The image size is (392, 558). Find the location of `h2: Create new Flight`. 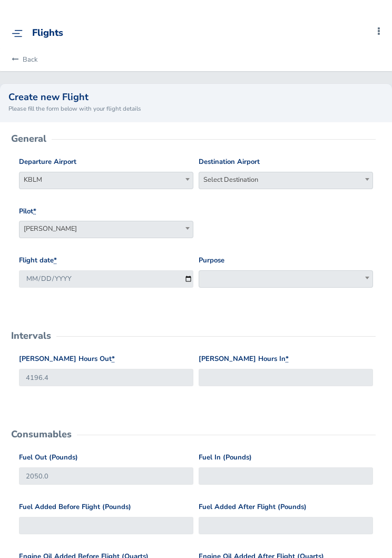

h2: Create new Flight is located at coordinates (196, 97).